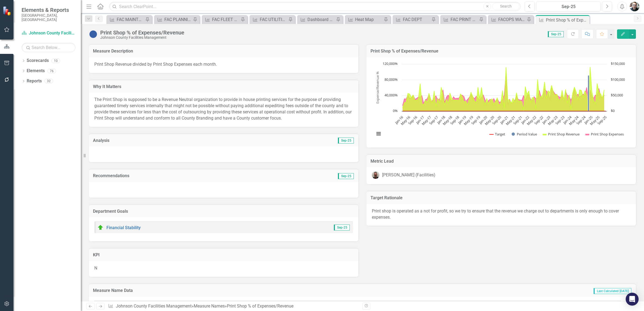 The image size is (644, 311). Describe the element at coordinates (605, 134) in the screenshot. I see `button: Show Print Shop Expenses` at that location.